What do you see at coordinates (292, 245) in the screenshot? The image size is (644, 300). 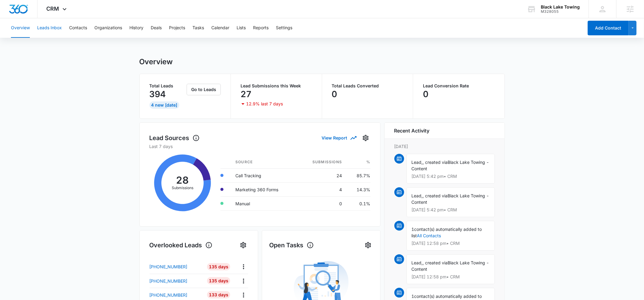 I see `h1: Open Tasks` at bounding box center [292, 245].